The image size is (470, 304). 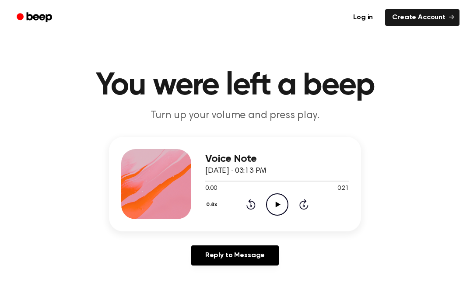 What do you see at coordinates (423, 18) in the screenshot?
I see `a: Create Account` at bounding box center [423, 18].